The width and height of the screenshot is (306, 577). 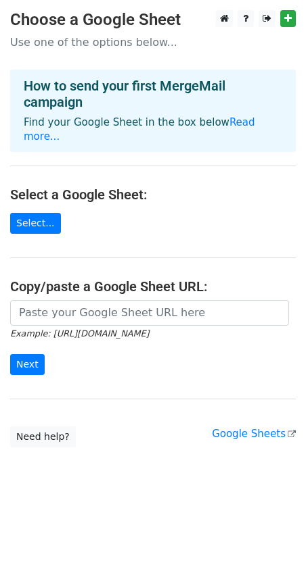 What do you see at coordinates (153, 20) in the screenshot?
I see `h3: Choose a Google Sheet` at bounding box center [153, 20].